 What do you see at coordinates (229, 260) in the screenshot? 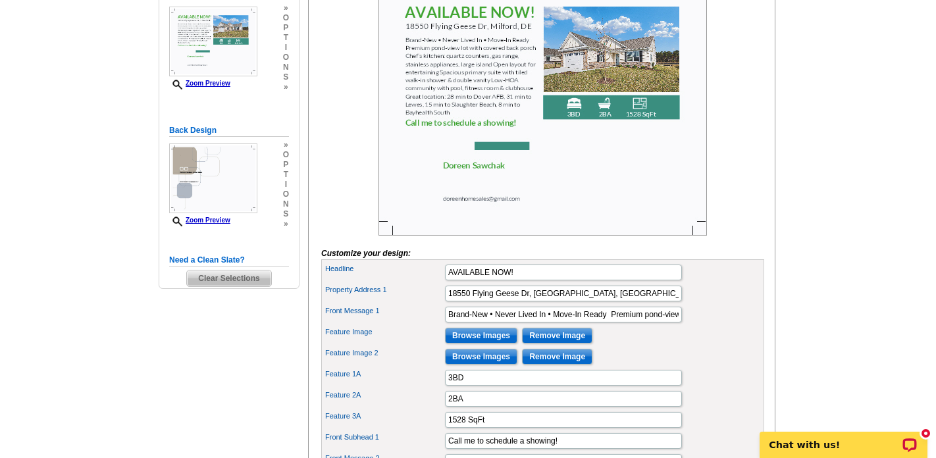
I see `h5: Need a Clean Slate?` at bounding box center [229, 260].